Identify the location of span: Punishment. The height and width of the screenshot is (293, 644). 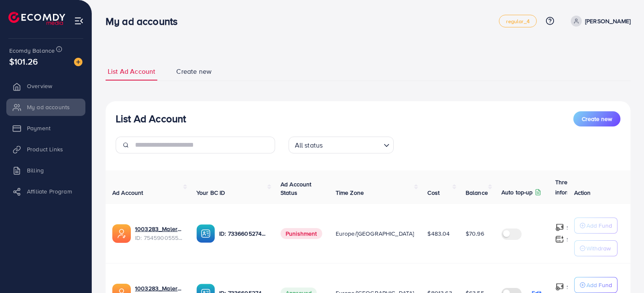
(301, 233).